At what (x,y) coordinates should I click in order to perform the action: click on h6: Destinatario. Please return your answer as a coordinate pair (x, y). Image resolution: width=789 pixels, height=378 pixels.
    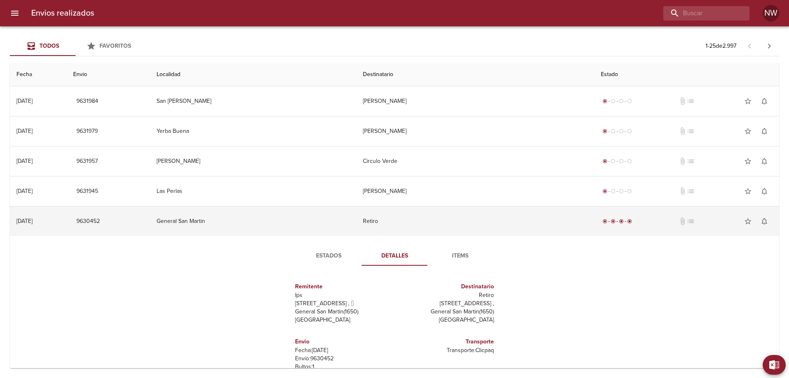
    Looking at the image, I should click on (446, 286).